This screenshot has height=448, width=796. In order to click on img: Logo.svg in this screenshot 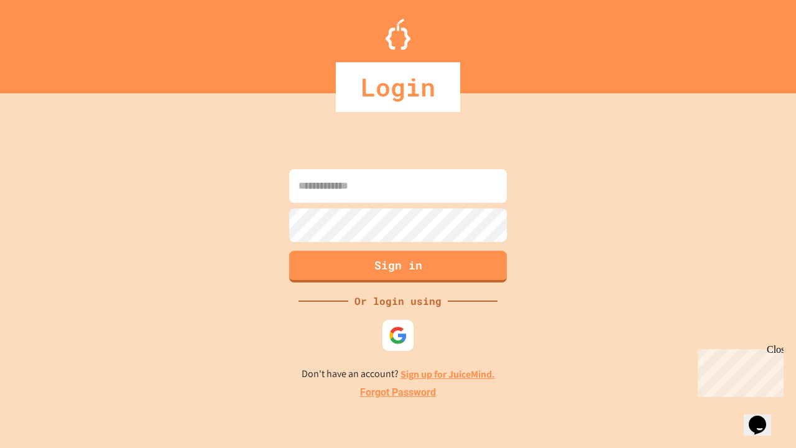, I will do `click(398, 34)`.